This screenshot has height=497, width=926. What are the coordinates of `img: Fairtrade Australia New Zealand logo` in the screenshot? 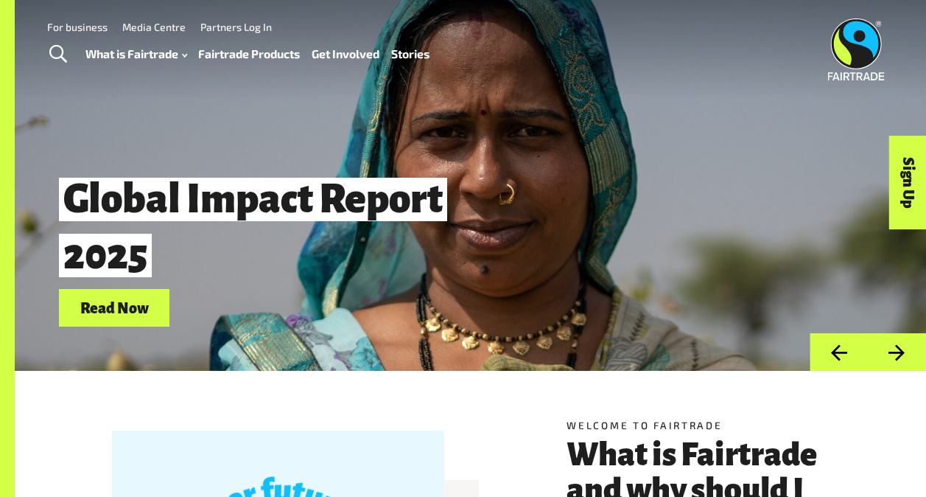 It's located at (856, 49).